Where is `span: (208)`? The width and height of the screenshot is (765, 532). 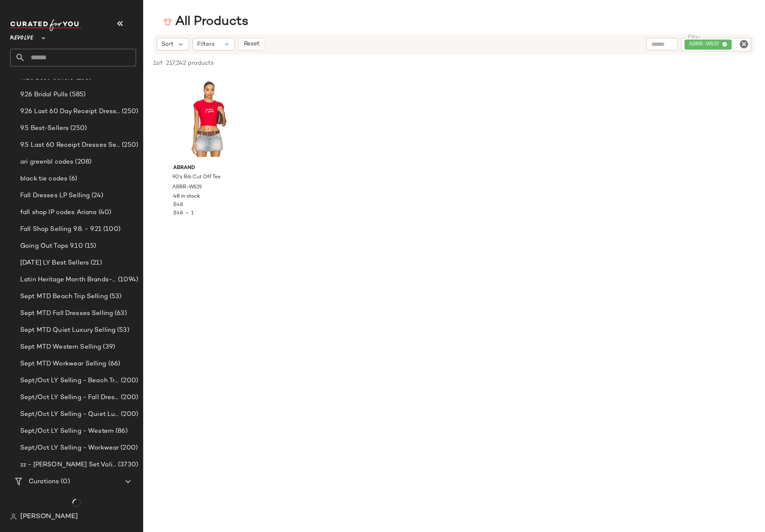 span: (208) is located at coordinates (82, 162).